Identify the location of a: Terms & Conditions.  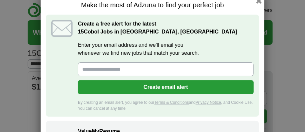
(171, 103).